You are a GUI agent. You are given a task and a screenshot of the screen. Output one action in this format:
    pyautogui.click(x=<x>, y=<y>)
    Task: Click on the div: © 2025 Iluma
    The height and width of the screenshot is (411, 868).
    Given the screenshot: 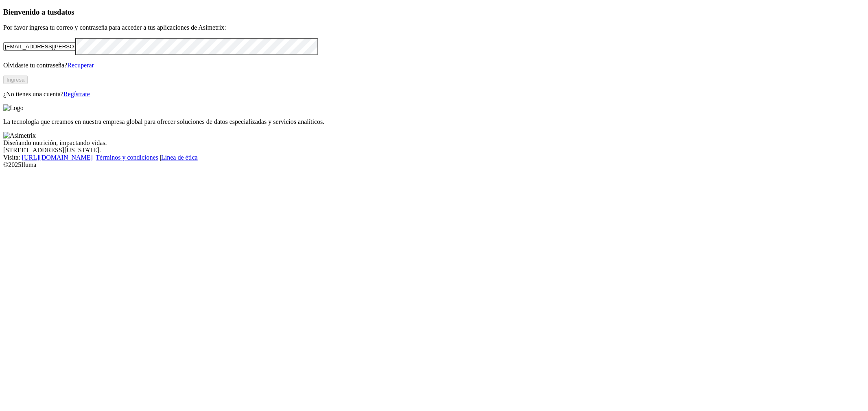 What is the action you would take?
    pyautogui.click(x=434, y=165)
    